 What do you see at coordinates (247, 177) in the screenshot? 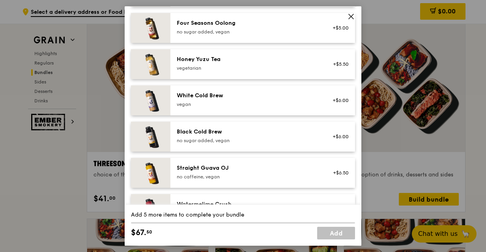
I see `div: no caffeine, vegan` at bounding box center [247, 177].